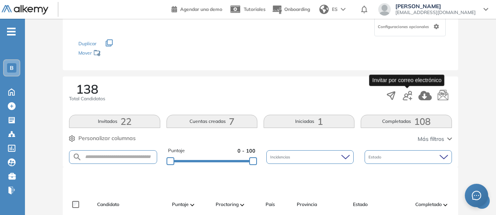 The width and height of the screenshot is (496, 215). Describe the element at coordinates (25, 10) in the screenshot. I see `img: Logo` at that location.